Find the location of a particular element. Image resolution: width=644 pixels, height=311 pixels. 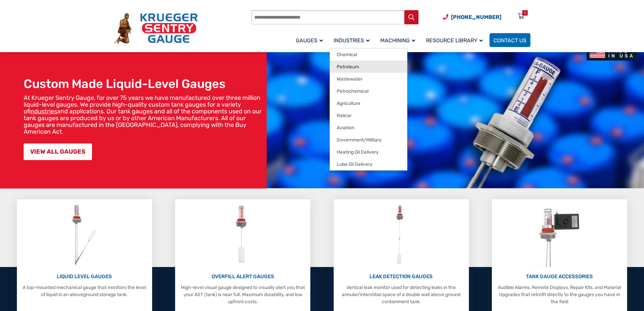

a: Gauges is located at coordinates (311, 40).